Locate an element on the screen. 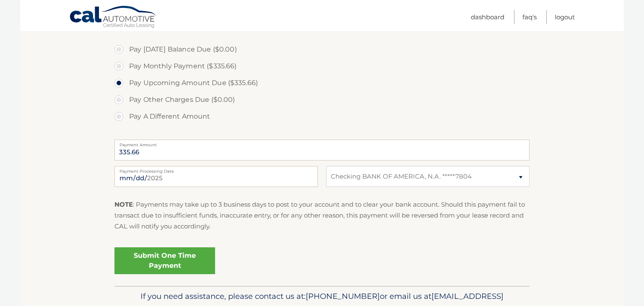 This screenshot has height=306, width=644. p: : Payments may take up to 3 business days to post to your account and to clear your bank account.... is located at coordinates (322, 215).